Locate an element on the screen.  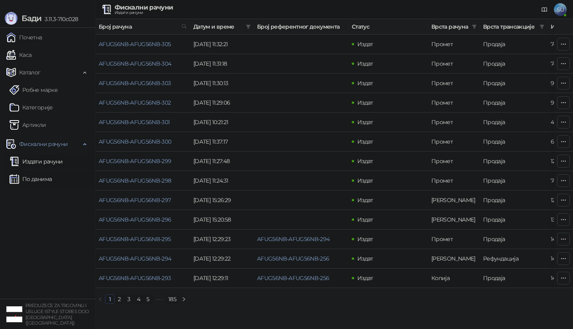
th: Број рачуна is located at coordinates (143, 27).